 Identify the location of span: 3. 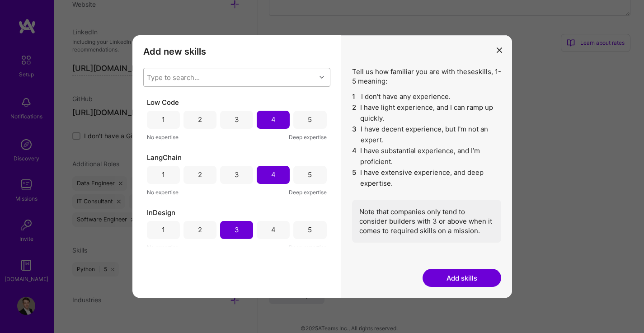
(355, 134).